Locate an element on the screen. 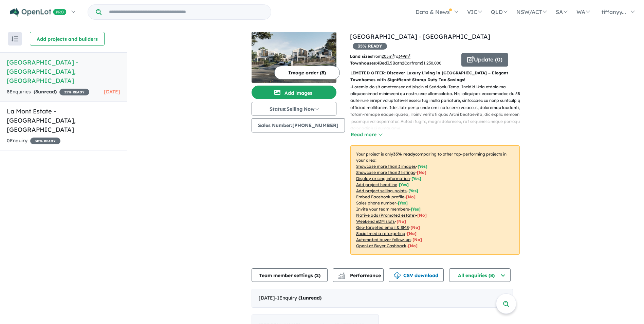  button: All enquiries (8) is located at coordinates (480, 275).